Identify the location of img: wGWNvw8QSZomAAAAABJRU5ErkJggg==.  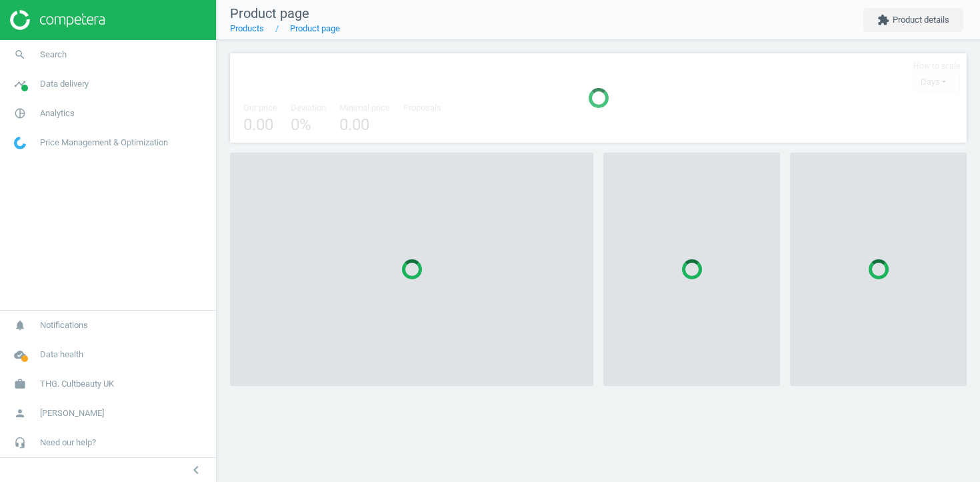
(20, 143).